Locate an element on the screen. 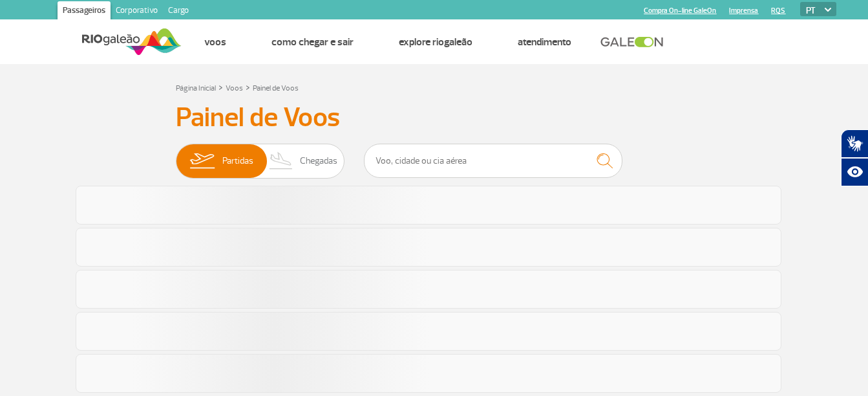  a: Passageiros is located at coordinates (84, 11).